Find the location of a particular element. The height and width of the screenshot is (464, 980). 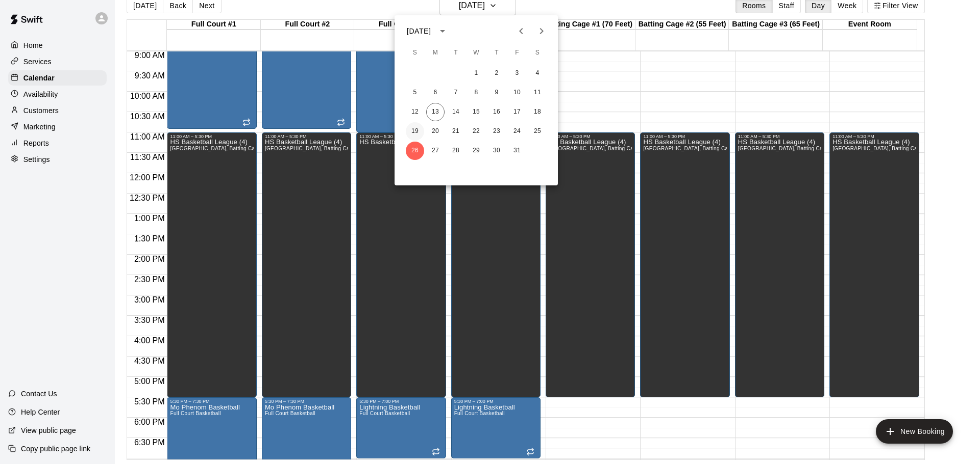

button: 5 is located at coordinates (415, 92).